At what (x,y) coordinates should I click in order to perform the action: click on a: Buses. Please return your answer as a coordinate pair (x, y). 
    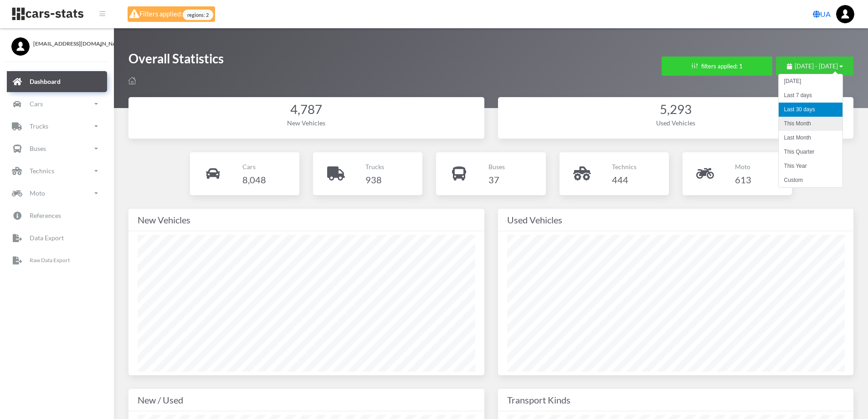
    Looking at the image, I should click on (57, 148).